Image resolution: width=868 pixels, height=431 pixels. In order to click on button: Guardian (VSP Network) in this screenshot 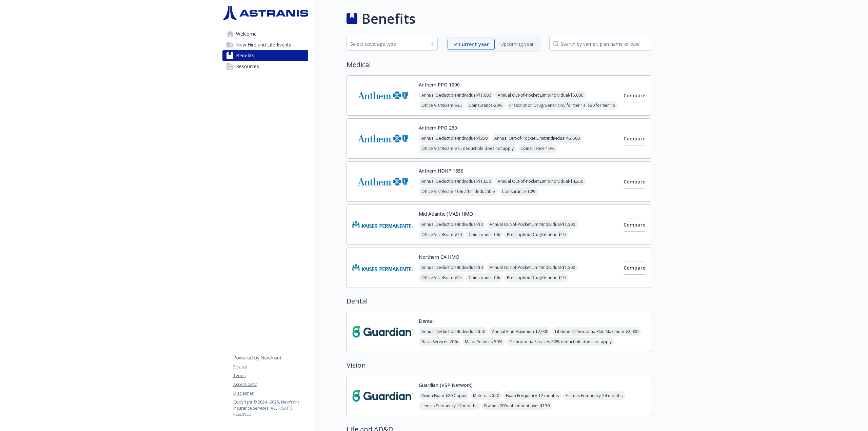, I will do `click(446, 385)`.